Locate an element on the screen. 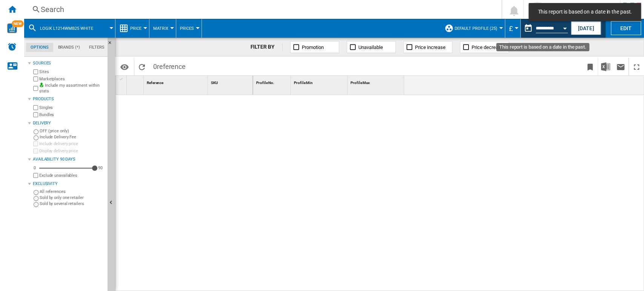  md-menu: Currency is located at coordinates (513, 28).